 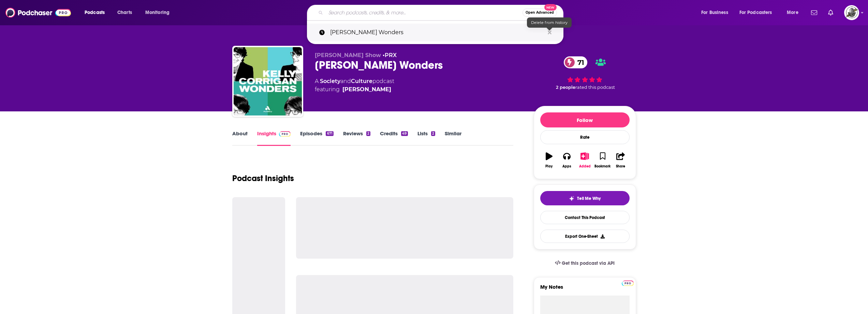 I want to click on h1: Podcast Insights, so click(x=263, y=178).